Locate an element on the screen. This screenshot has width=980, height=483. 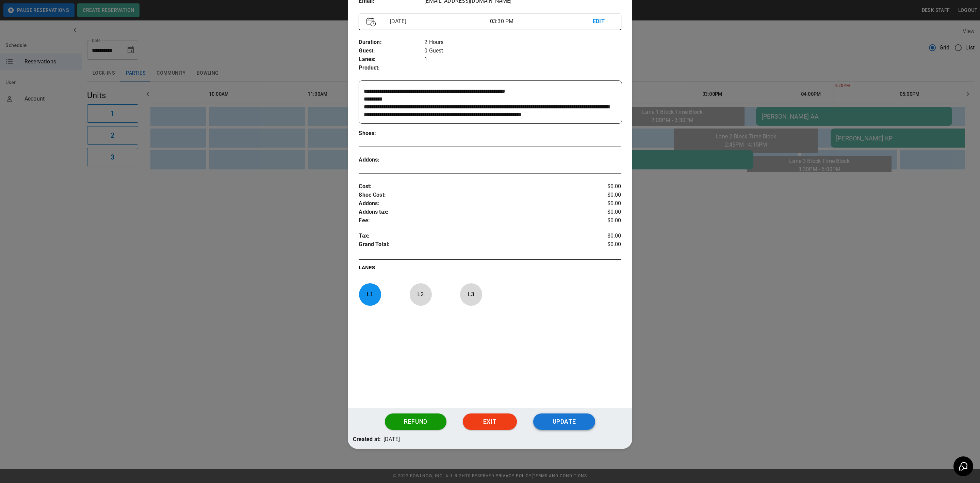
button: Update is located at coordinates (564, 421).